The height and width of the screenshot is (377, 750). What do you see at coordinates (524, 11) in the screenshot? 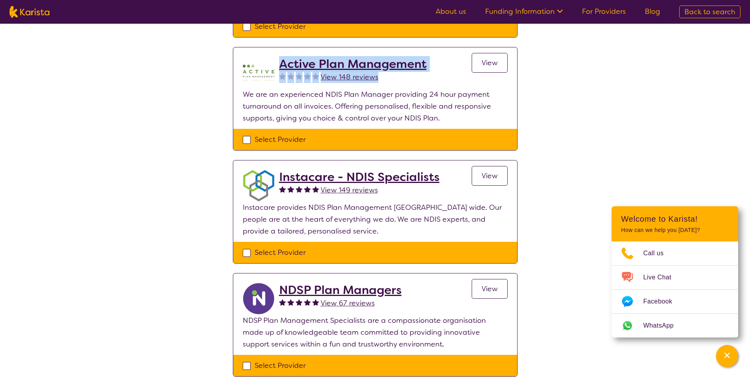
I see `a: Funding Information` at bounding box center [524, 11].